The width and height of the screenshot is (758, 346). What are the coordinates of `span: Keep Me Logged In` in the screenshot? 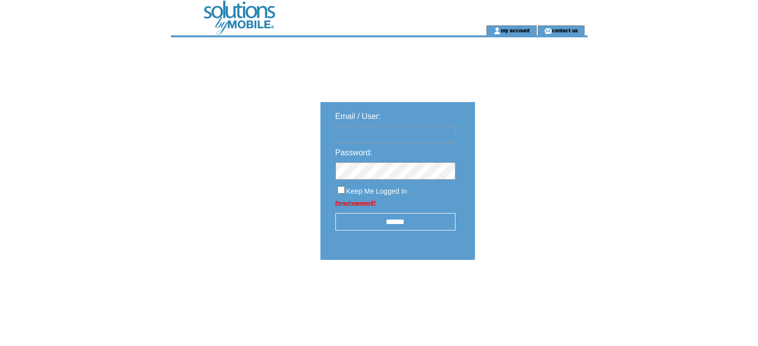 It's located at (377, 191).